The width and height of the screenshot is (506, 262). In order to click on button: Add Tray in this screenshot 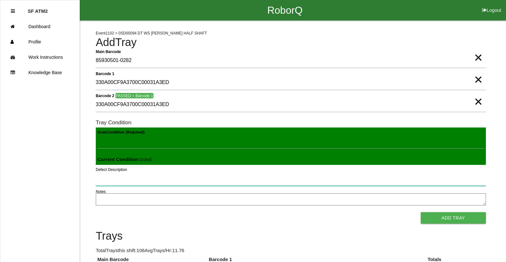, I will do `click(453, 218)`.